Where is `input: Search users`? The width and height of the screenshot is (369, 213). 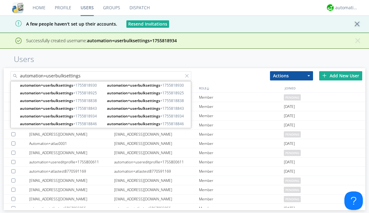 input: Search users is located at coordinates (101, 76).